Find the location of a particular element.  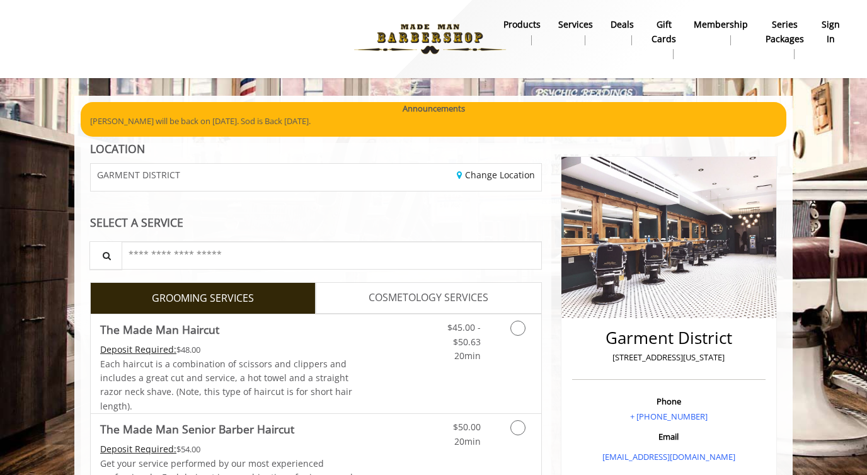

img: Made Man Barbershop logo is located at coordinates (430, 39).